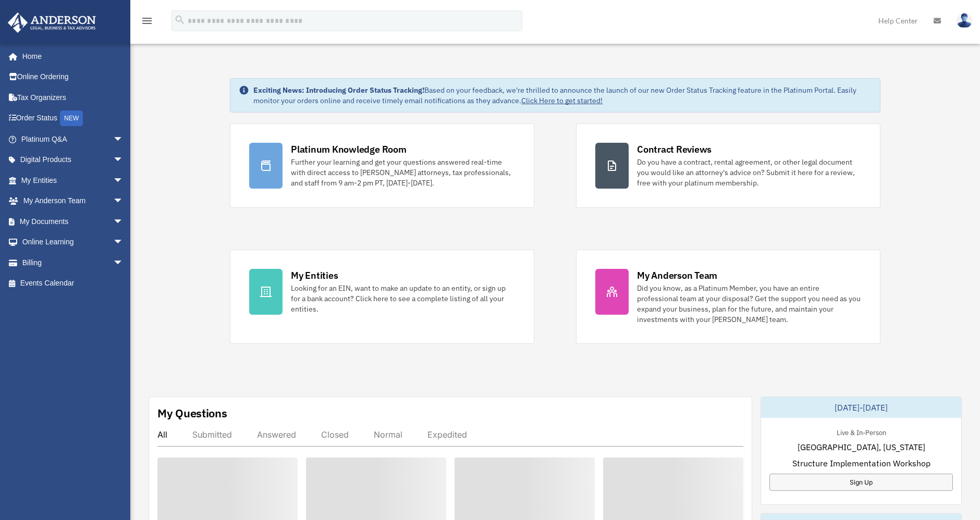  I want to click on div: Did you know, as a Platinum Member, you have an entire professional team at your disposal? Get th..., so click(749, 304).